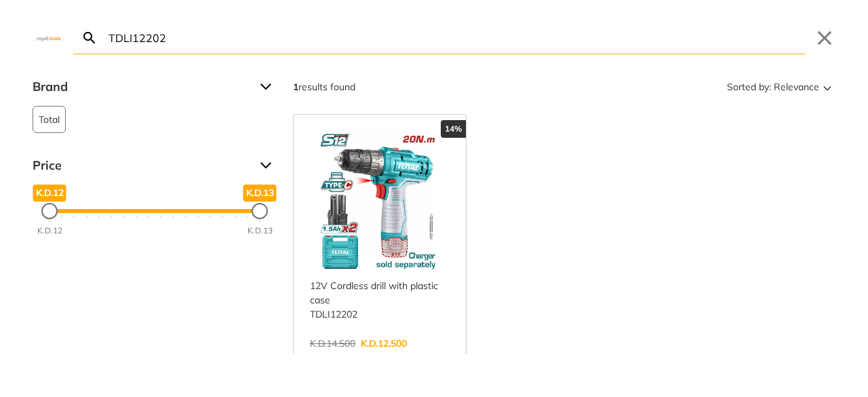 The image size is (868, 397). Describe the element at coordinates (827, 86) in the screenshot. I see `svg: Sort` at that location.